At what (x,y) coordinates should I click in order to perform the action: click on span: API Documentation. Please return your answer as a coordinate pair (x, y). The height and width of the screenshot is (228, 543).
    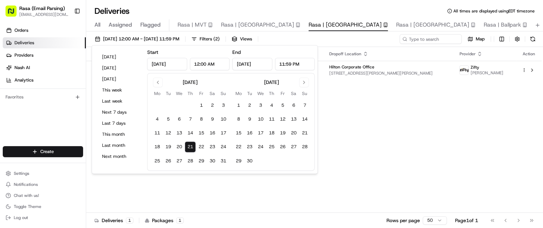
    Looking at the image, I should click on (88, 157).